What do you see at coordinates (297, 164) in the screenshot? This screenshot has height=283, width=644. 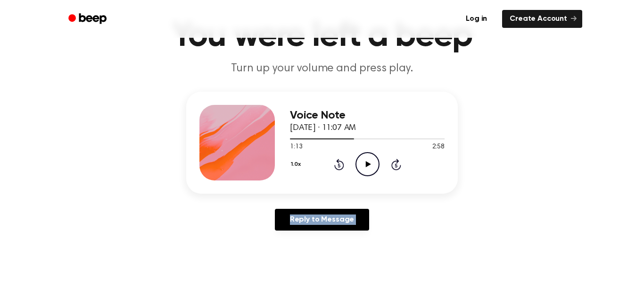 I see `button: 1.0x` at bounding box center [297, 164].